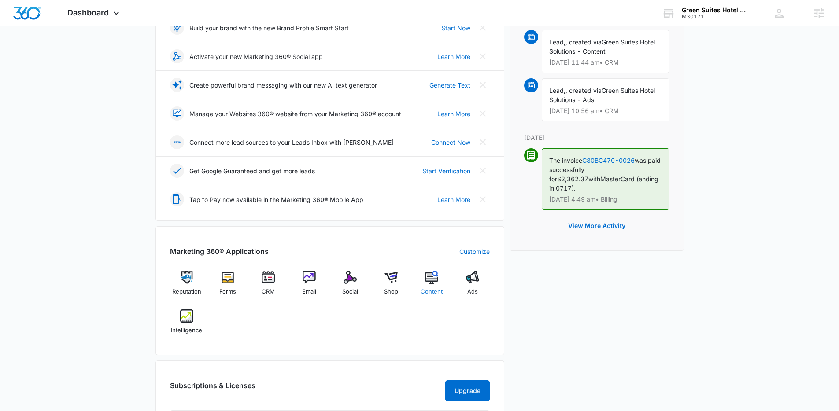 The image size is (839, 411). What do you see at coordinates (467, 391) in the screenshot?
I see `button: Upgrade` at bounding box center [467, 391].